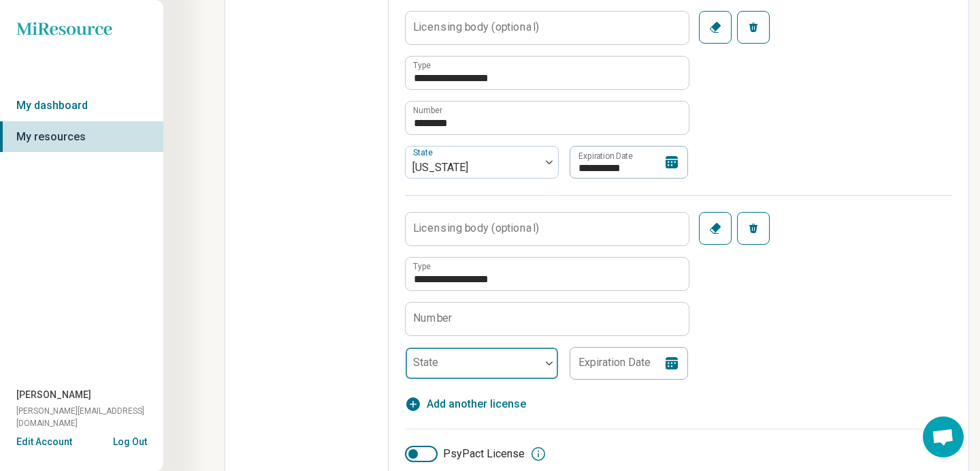 The width and height of the screenshot is (980, 471). What do you see at coordinates (45, 442) in the screenshot?
I see `button: Edit Account` at bounding box center [45, 442].